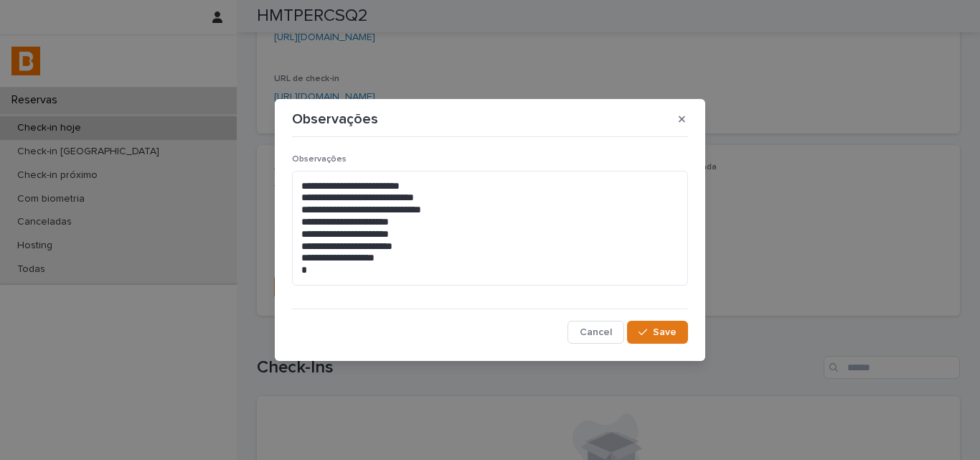 Image resolution: width=980 pixels, height=460 pixels. Describe the element at coordinates (595, 332) in the screenshot. I see `button: Cancel` at that location.